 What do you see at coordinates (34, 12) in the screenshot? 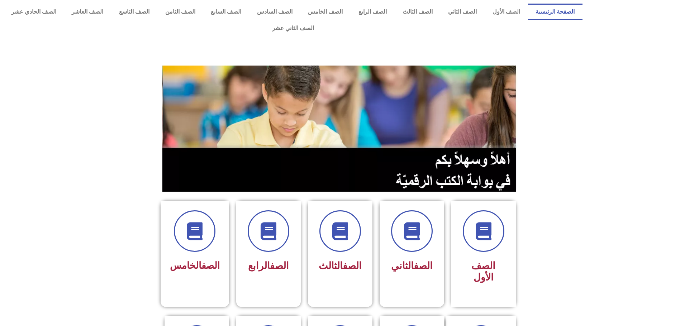
I see `a: الصف الحادي عشر` at bounding box center [34, 12].